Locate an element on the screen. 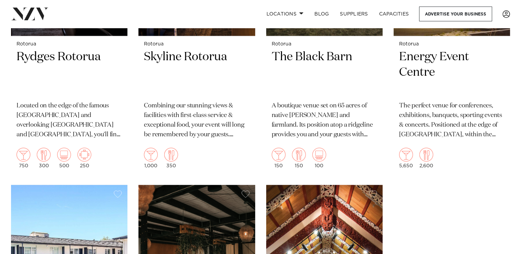 Image resolution: width=521 pixels, height=254 pixels. div: 350 is located at coordinates (171, 158).